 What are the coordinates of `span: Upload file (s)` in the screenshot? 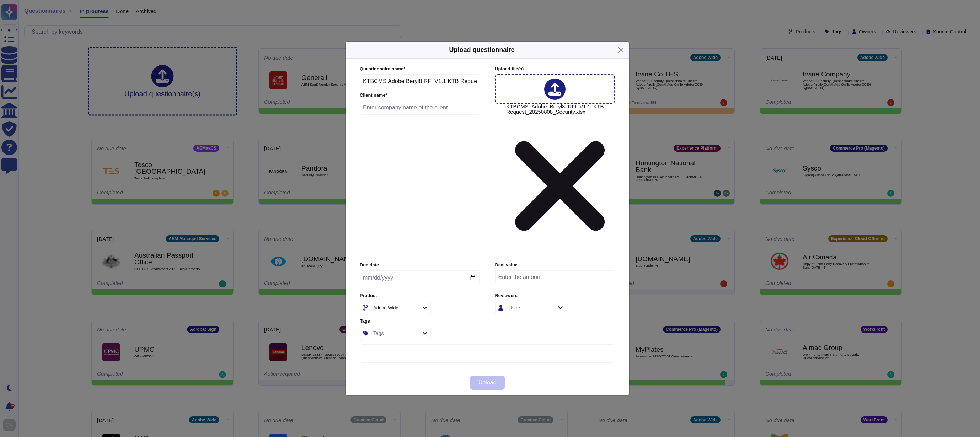 It's located at (509, 68).